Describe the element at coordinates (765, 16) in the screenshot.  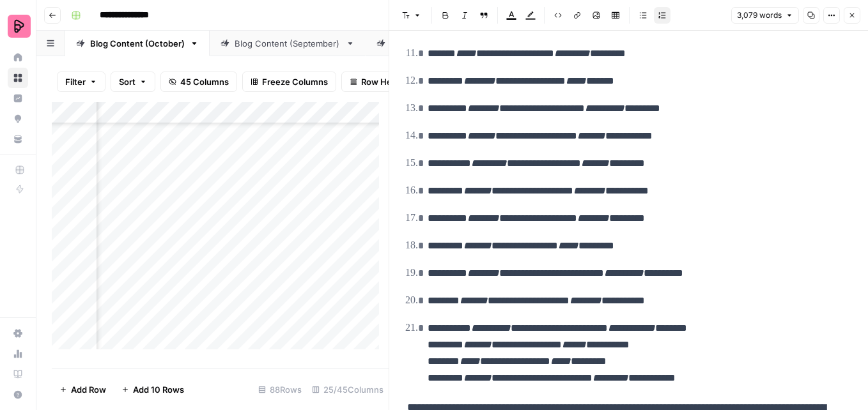
I see `button: 3,079 words` at that location.